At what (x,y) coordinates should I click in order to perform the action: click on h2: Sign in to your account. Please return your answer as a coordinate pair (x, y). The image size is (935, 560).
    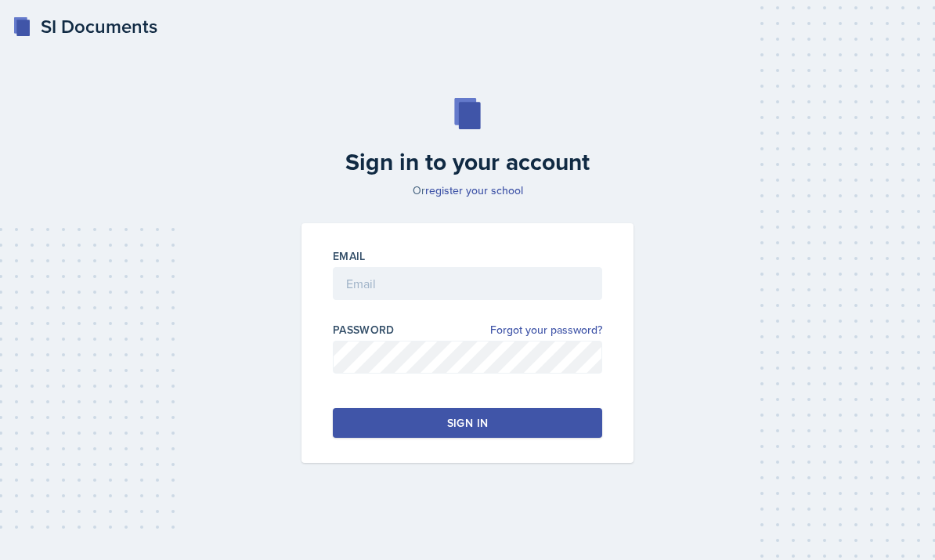
    Looking at the image, I should click on (467, 162).